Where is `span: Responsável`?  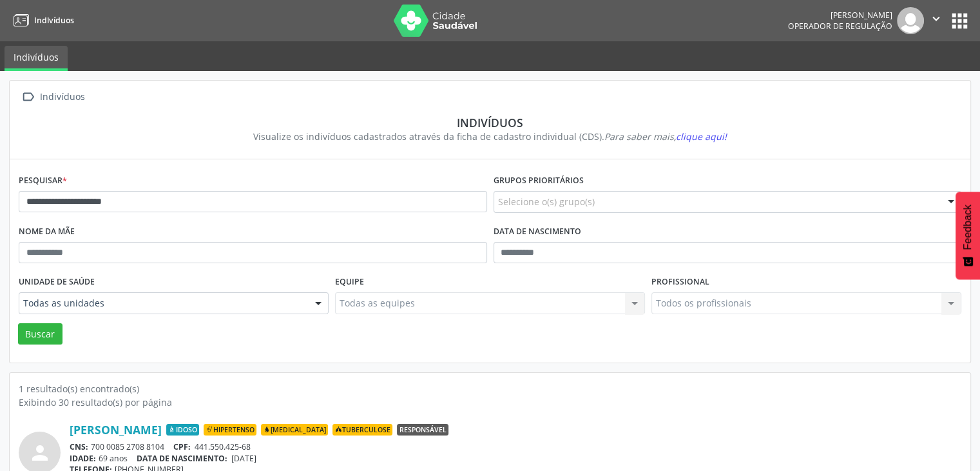
span: Responsável is located at coordinates (423, 429).